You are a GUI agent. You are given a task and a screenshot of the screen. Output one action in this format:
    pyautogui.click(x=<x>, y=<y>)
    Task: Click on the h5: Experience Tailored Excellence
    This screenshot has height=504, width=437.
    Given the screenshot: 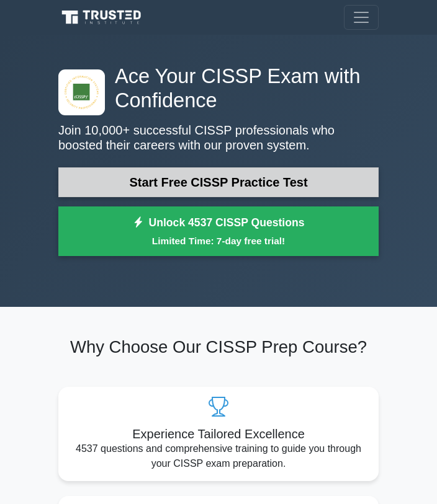 What is the action you would take?
    pyautogui.click(x=218, y=434)
    